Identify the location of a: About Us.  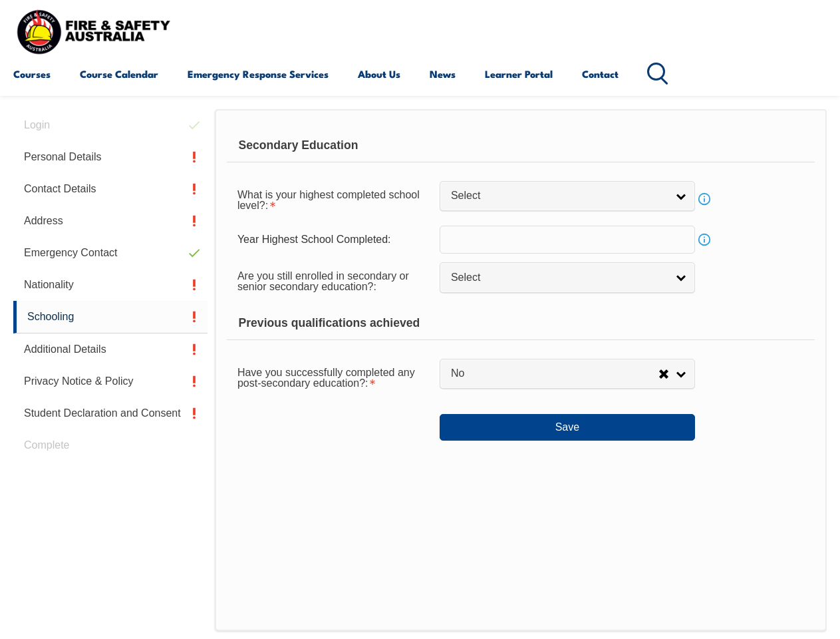
(379, 73).